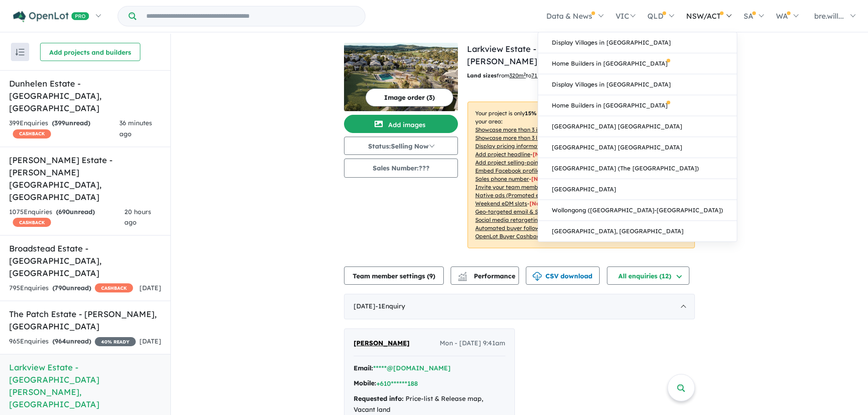 This screenshot has width=868, height=415. What do you see at coordinates (507, 170) in the screenshot?
I see `u: Embed Facebook profile` at bounding box center [507, 170].